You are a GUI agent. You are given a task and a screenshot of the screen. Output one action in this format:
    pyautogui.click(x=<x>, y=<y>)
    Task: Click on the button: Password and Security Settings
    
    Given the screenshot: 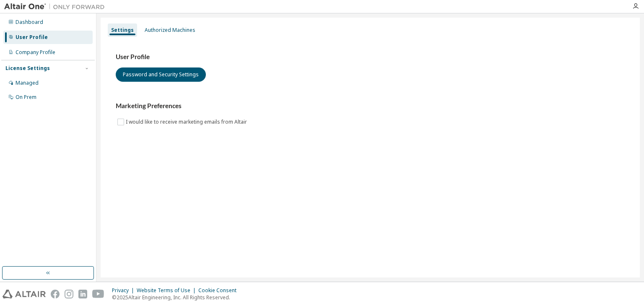 What is the action you would take?
    pyautogui.click(x=160, y=74)
    